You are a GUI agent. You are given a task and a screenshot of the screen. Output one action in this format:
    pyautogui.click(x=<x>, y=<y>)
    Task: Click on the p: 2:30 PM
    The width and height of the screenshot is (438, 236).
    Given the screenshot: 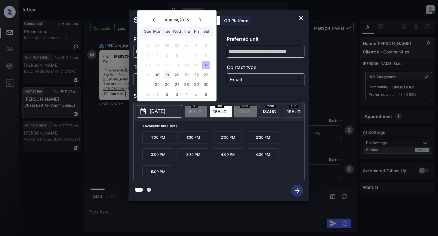 What is the action you would take?
    pyautogui.click(x=263, y=138)
    